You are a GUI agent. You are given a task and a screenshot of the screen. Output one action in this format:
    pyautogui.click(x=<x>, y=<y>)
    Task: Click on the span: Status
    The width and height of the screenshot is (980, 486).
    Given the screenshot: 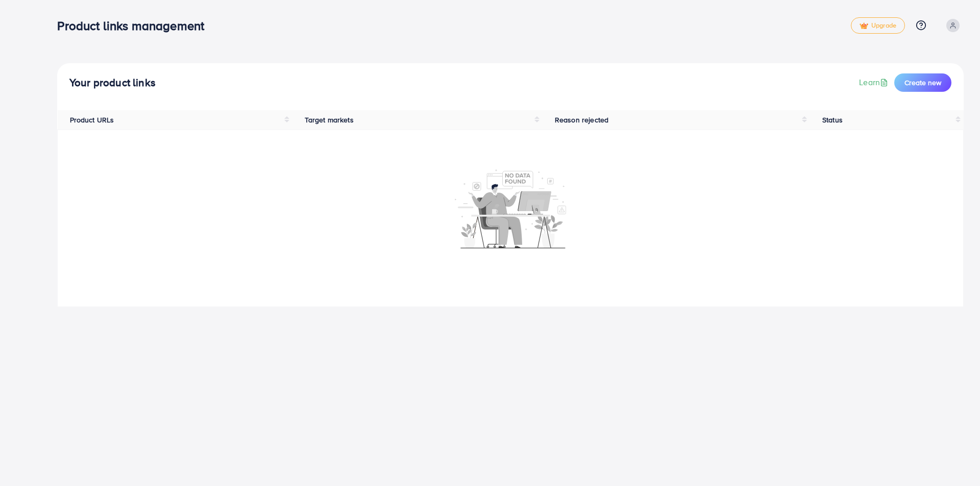 What is the action you would take?
    pyautogui.click(x=832, y=120)
    